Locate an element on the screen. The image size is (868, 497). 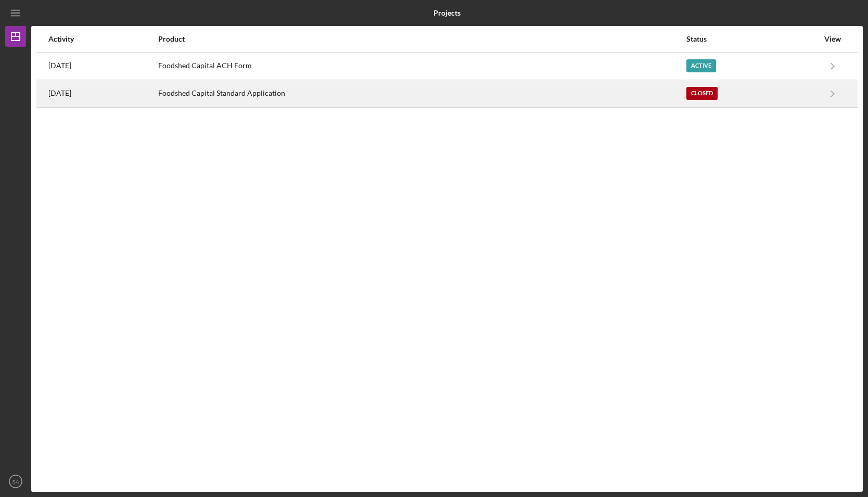
time: 2025-08-06 20:48 is located at coordinates (60, 66).